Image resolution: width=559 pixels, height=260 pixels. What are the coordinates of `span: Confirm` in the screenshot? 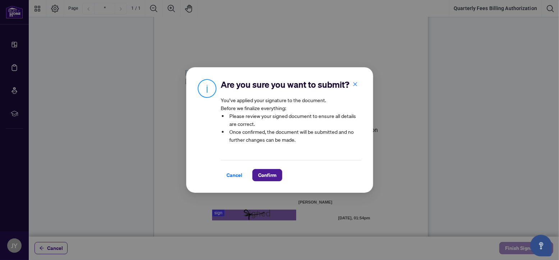 It's located at (267, 175).